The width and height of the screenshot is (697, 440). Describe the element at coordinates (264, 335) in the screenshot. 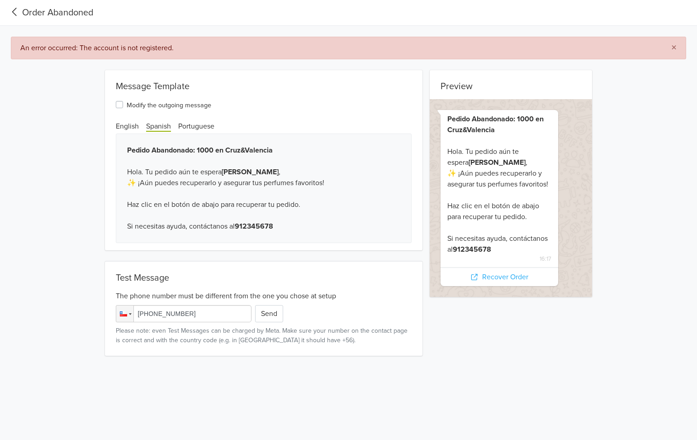

I see `small: Please note: even Test Messages can be charged by Meta. Make sure your number on the contact page...` at that location.